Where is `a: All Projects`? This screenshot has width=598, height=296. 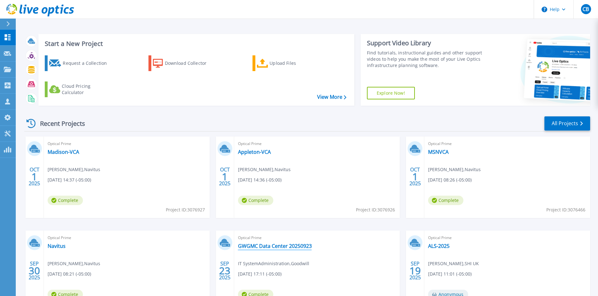
a: All Projects is located at coordinates (567, 123).